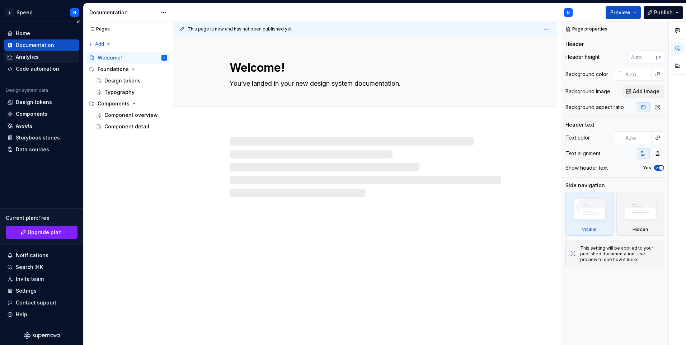 This screenshot has height=345, width=686. Describe the element at coordinates (131, 92) in the screenshot. I see `a: Typography` at that location.